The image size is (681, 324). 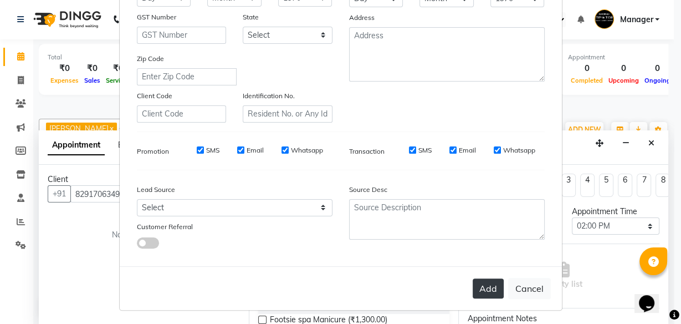 I want to click on input: GST Number, so click(x=182, y=35).